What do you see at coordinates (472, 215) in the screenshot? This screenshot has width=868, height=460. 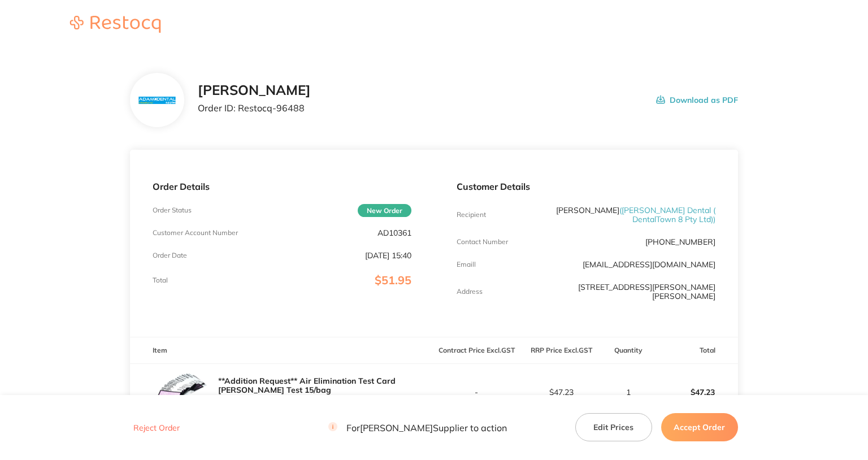 I see `p: Recipient` at bounding box center [472, 215].